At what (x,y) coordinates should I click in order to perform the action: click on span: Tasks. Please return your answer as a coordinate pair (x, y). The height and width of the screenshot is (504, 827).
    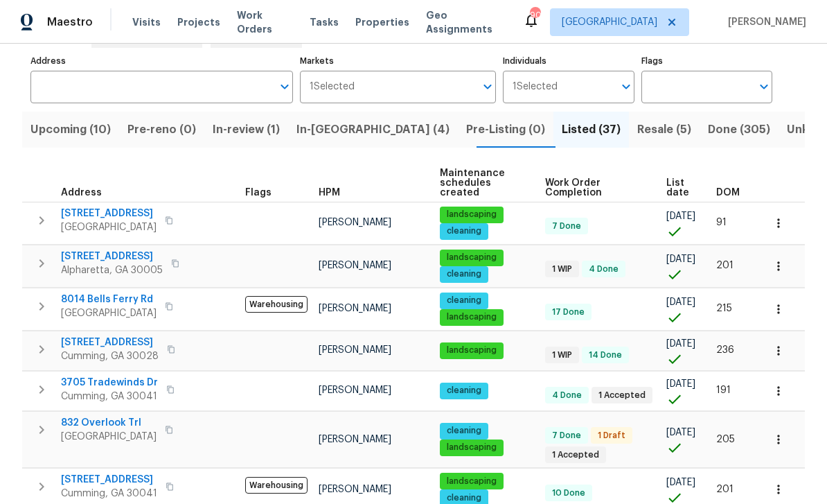
    Looking at the image, I should click on (324, 22).